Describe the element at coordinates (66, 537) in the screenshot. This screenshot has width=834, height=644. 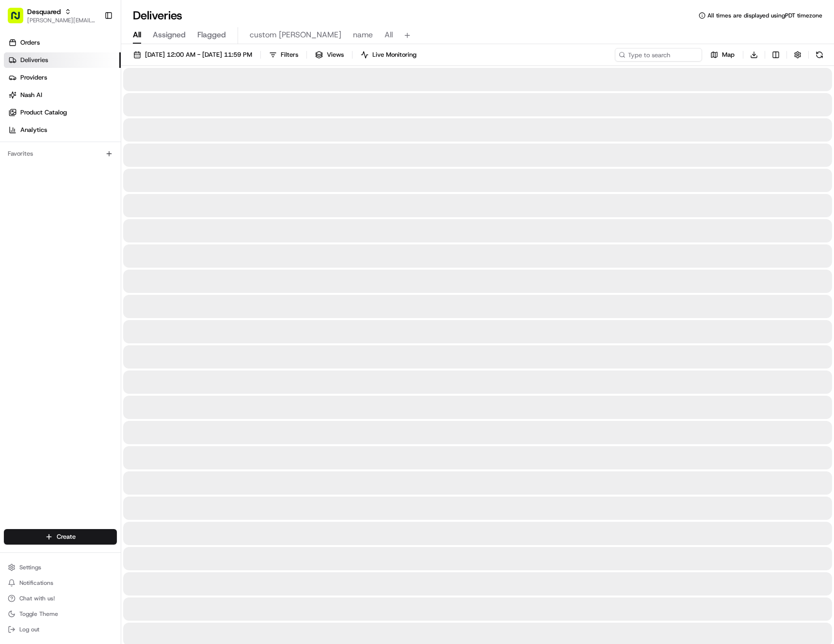
I see `span: Create` at that location.